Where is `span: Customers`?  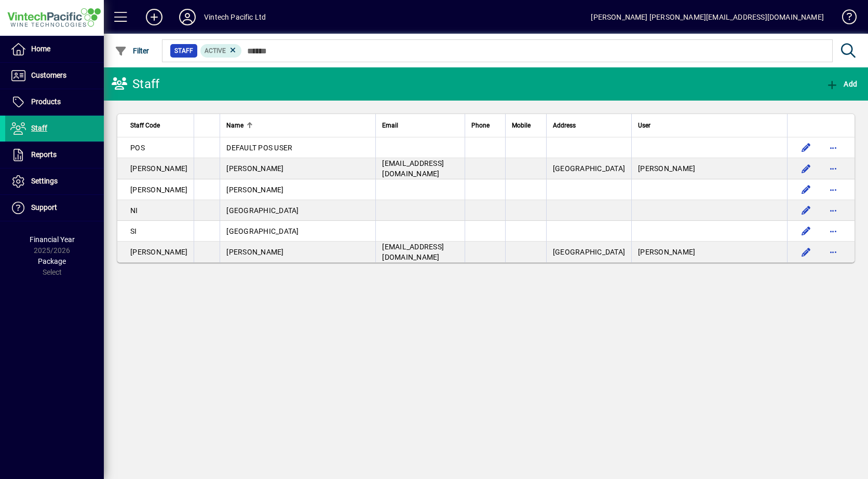
span: Customers is located at coordinates (49, 75).